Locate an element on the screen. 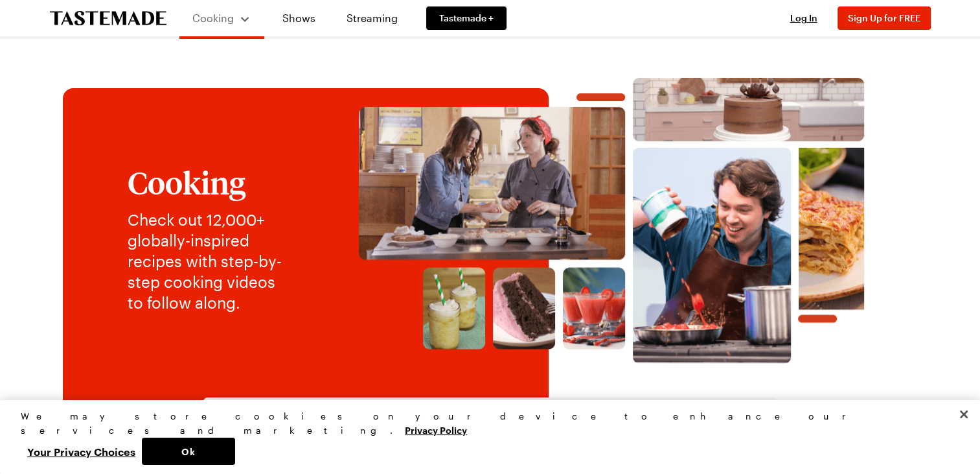  a: To Tastemade Home Page is located at coordinates (108, 18).